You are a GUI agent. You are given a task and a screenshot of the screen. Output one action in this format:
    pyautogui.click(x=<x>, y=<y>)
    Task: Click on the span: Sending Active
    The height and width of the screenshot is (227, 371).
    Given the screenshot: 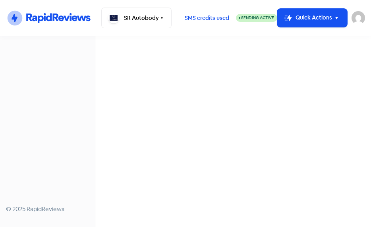 What is the action you would take?
    pyautogui.click(x=258, y=17)
    